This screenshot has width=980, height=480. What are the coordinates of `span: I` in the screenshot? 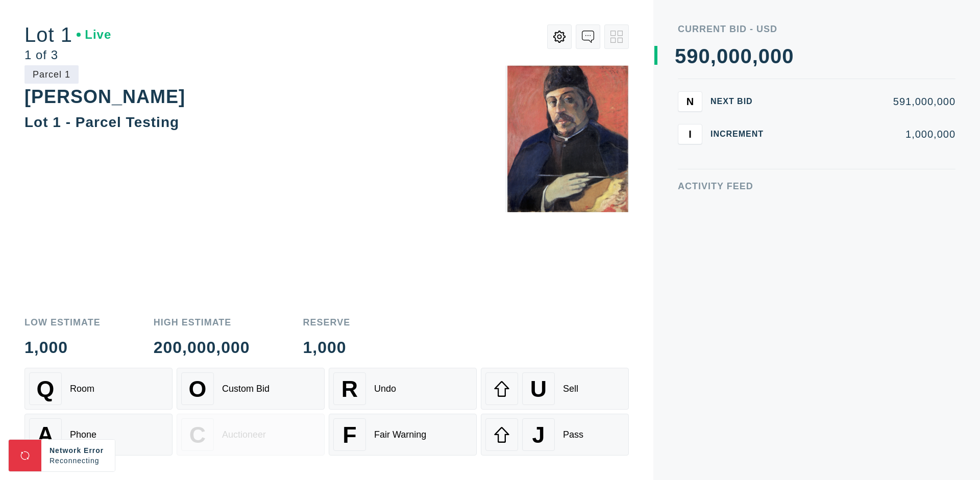 It's located at (690, 134).